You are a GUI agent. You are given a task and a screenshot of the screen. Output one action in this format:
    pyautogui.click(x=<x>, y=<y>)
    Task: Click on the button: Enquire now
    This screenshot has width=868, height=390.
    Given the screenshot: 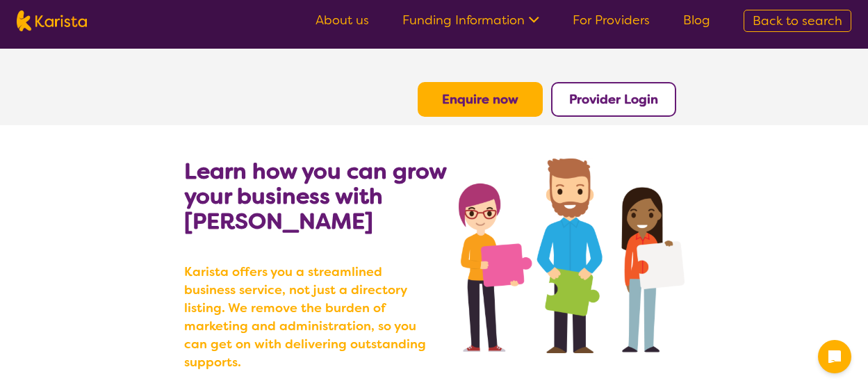 What is the action you would take?
    pyautogui.click(x=480, y=100)
    